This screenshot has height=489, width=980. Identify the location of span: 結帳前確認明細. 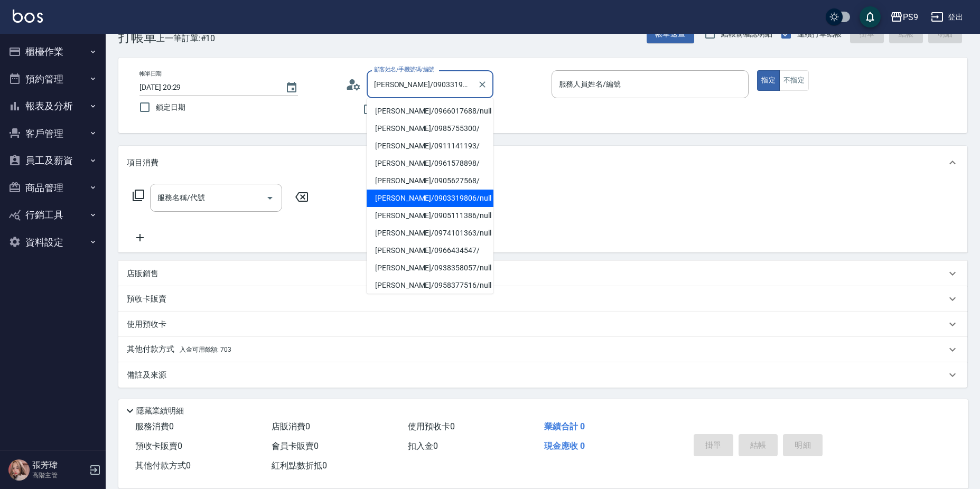
(747, 33).